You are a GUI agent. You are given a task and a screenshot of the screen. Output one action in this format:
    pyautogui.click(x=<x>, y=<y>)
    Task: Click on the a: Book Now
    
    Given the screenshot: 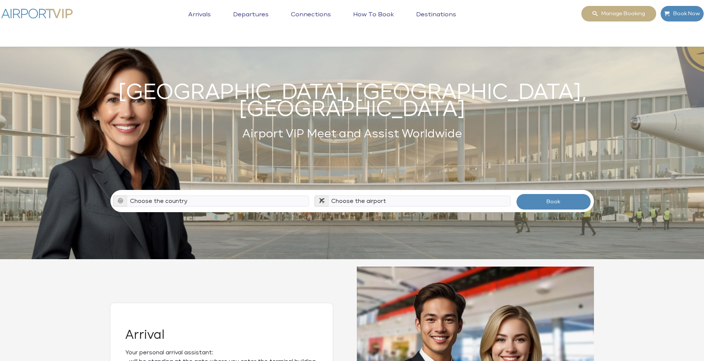 What is the action you would take?
    pyautogui.click(x=682, y=14)
    